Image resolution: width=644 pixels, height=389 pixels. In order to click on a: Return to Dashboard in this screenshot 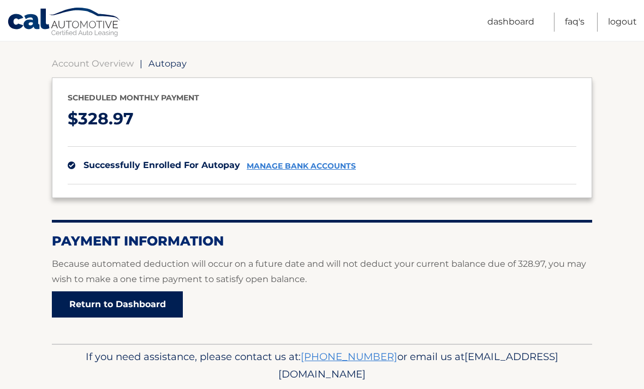, I will do `click(117, 305)`.